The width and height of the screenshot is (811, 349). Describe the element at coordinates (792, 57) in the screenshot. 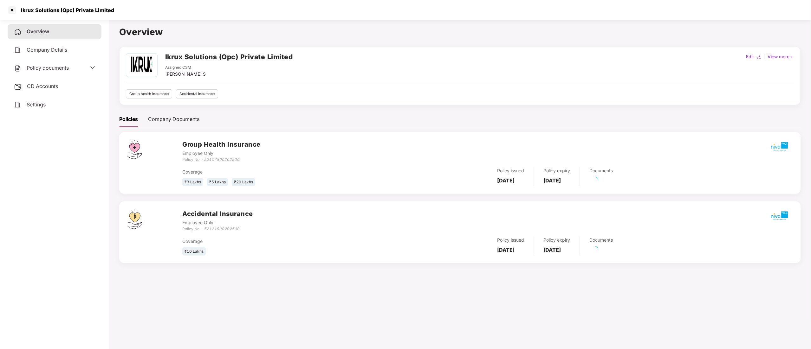

I see `img: rightIcon` at that location.